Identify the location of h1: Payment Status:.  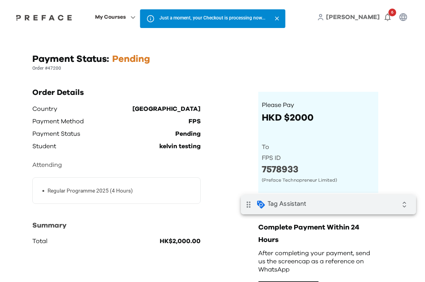
(71, 59).